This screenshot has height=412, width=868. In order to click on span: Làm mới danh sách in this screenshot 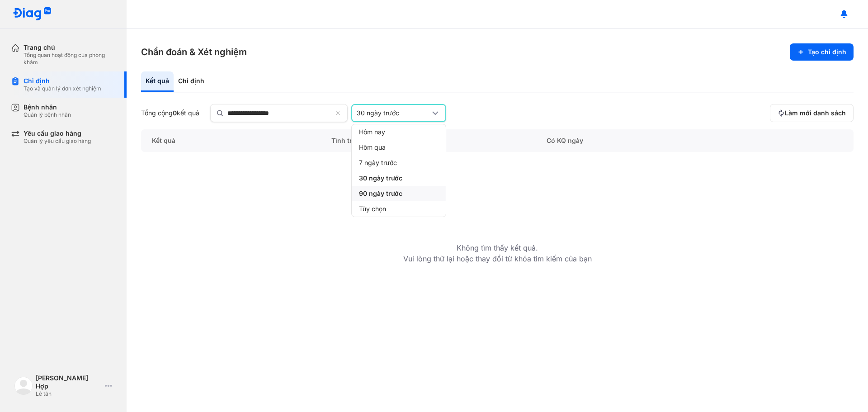, I will do `click(815, 113)`.